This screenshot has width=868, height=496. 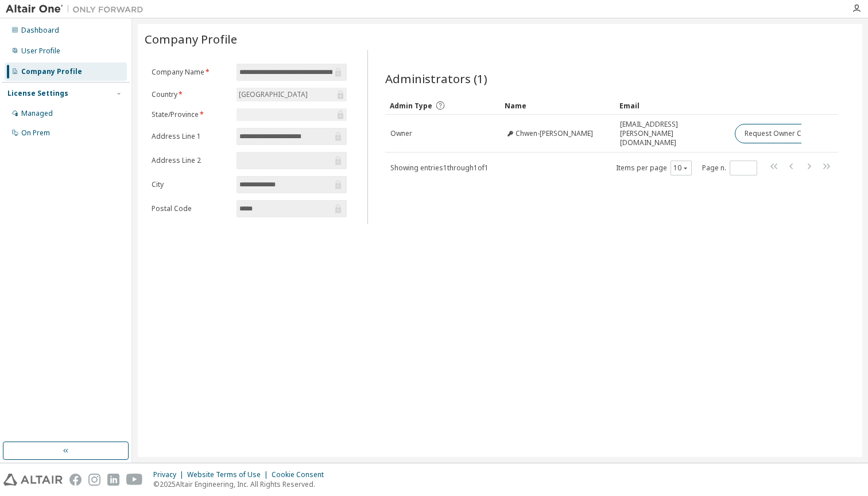 What do you see at coordinates (411, 105) in the screenshot?
I see `span: Admin Type` at bounding box center [411, 105].